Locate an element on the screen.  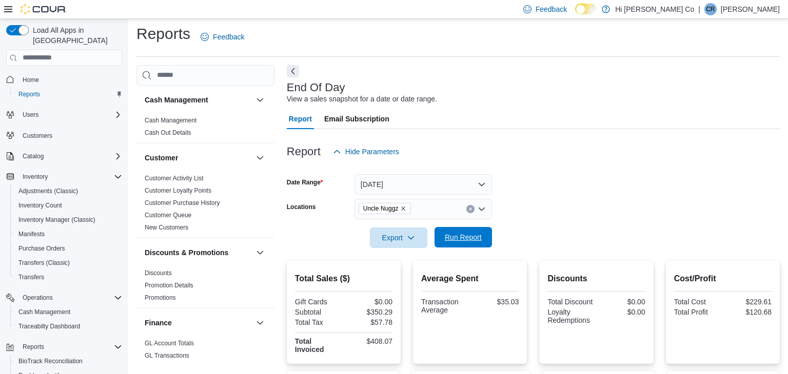
img: Cova is located at coordinates (44, 9).